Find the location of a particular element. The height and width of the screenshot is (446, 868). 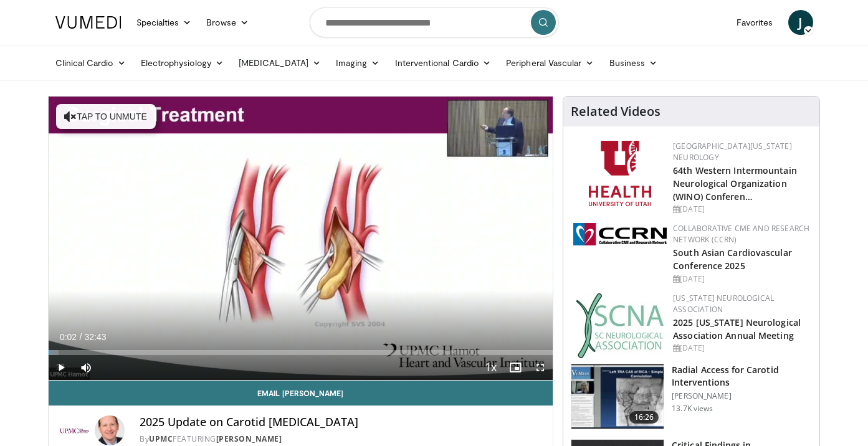

img: UPMC is located at coordinates (74, 431).